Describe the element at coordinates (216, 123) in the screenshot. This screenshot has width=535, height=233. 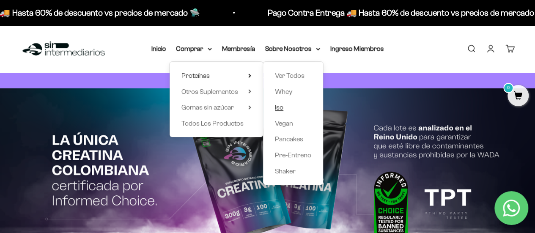
I see `a: Todos Los Productos` at that location.